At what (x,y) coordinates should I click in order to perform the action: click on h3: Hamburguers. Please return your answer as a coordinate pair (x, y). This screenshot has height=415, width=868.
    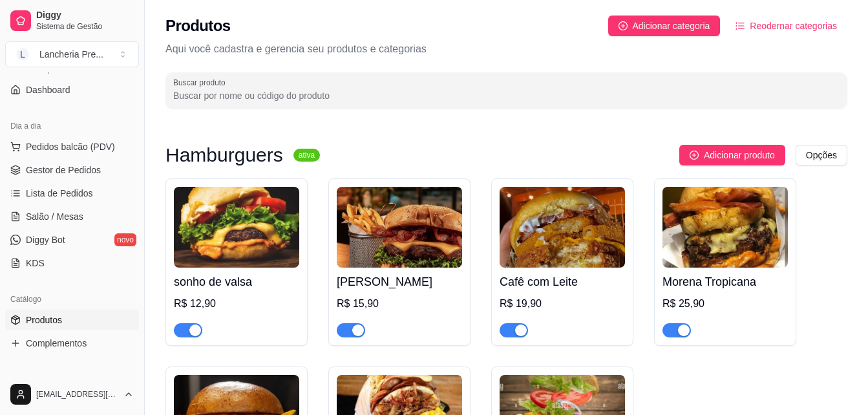
    Looking at the image, I should click on (224, 155).